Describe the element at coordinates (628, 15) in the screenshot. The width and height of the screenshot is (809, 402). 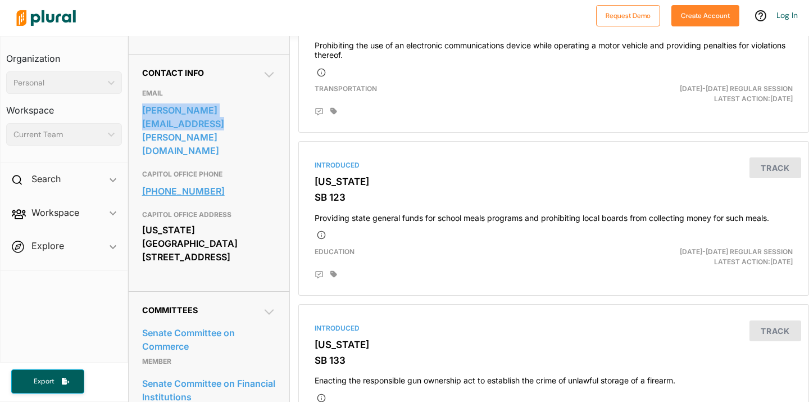
I see `a: Request Demo` at that location.